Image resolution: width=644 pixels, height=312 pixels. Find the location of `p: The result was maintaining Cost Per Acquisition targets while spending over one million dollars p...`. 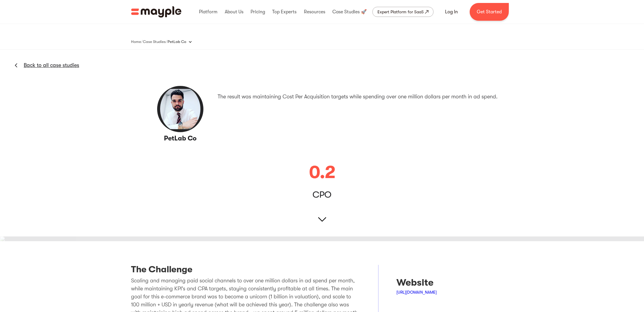

p: The result was maintaining Cost Per Acquisition targets while spending over one million dollars p... is located at coordinates (358, 96).